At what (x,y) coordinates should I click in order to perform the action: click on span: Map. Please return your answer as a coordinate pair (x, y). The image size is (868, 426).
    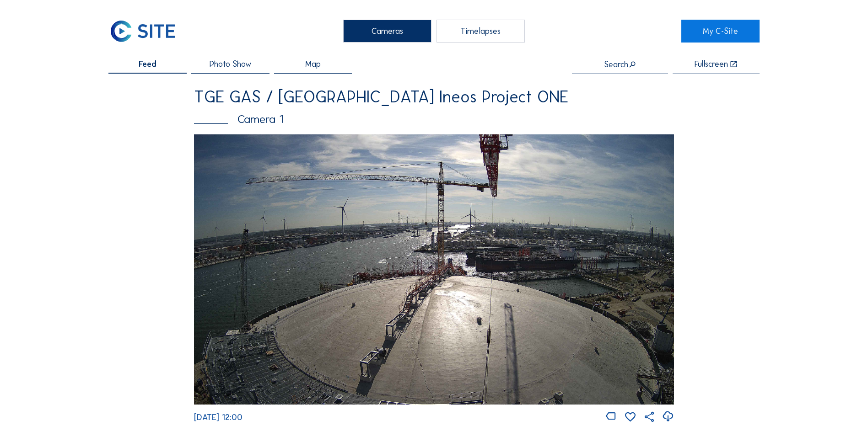
    Looking at the image, I should click on (313, 64).